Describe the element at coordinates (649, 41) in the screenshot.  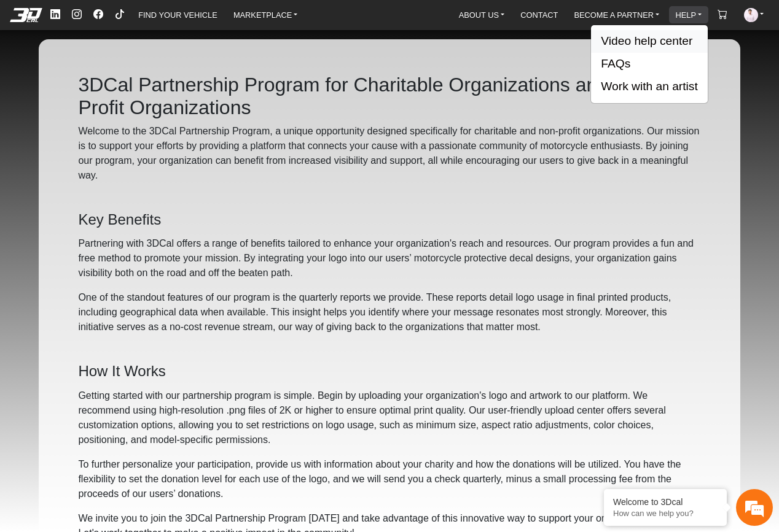
I see `button: Video help center` at that location.